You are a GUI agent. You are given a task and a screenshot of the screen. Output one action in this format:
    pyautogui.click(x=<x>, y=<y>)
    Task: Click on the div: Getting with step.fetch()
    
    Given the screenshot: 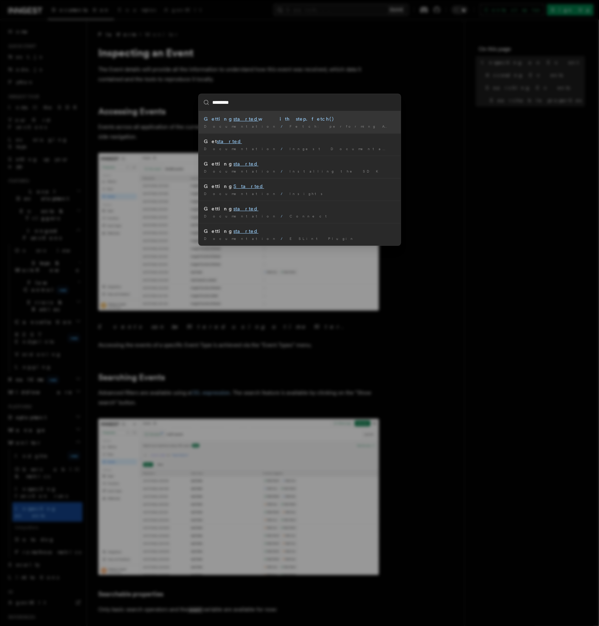 What is the action you would take?
    pyautogui.click(x=299, y=119)
    